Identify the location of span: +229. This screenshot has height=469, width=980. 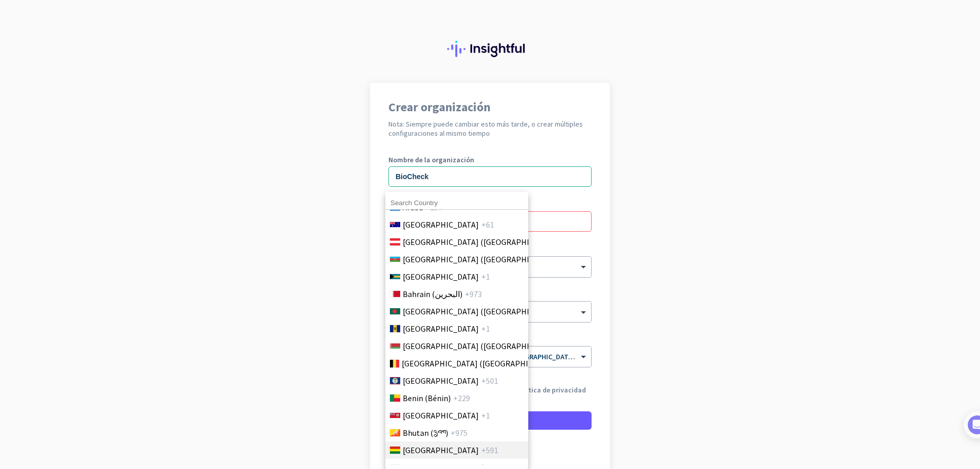
(462, 398).